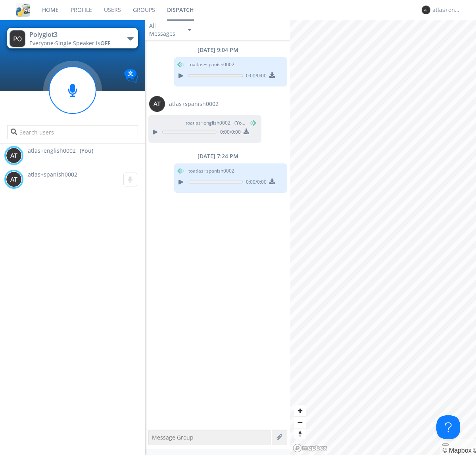  Describe the element at coordinates (23, 10) in the screenshot. I see `img: cddb5a64eb264b2086981ab96f4c1ba7` at that location.